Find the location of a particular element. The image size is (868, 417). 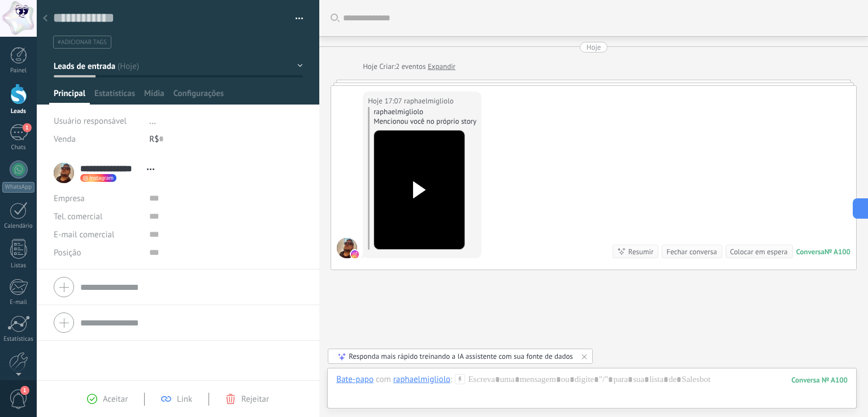

span: E-mail comercial is located at coordinates (84, 235).